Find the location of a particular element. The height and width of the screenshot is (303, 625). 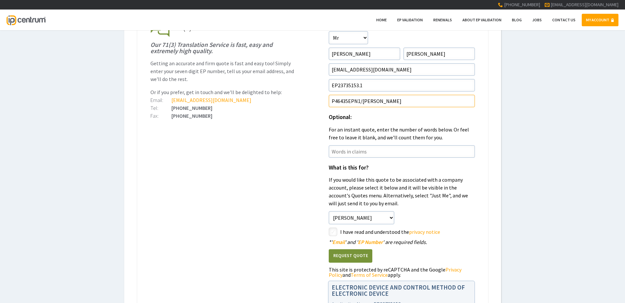

a: MY ACCOUNT is located at coordinates (601, 20).